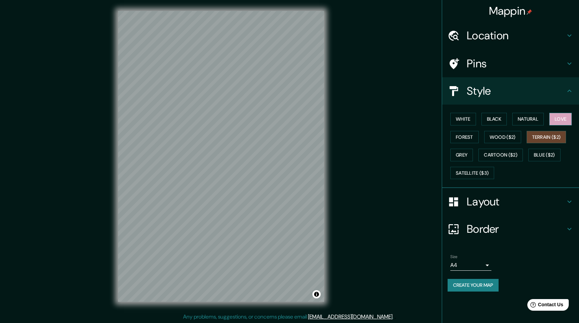 This screenshot has height=323, width=579. What do you see at coordinates (471, 265) in the screenshot?
I see `div: A4` at bounding box center [471, 265].